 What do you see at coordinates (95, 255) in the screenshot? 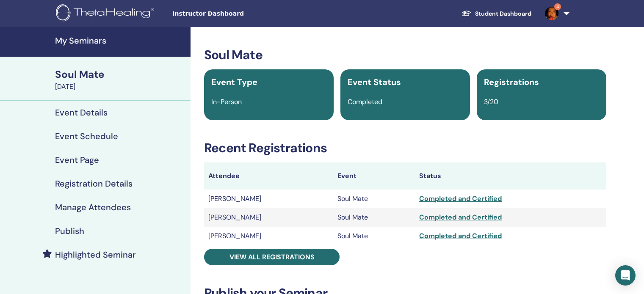
I see `h4: Highlighted Seminar` at bounding box center [95, 255].